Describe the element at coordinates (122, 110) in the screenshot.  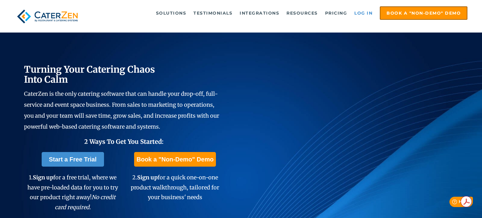
I see `span: CaterZen is the only catering software that can handle your drop-off, full-service and event spac...` at that location.